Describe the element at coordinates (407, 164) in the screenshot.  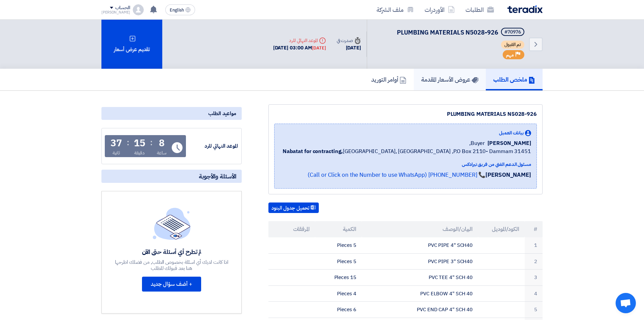
I see `div: مسئول الدعم الفني من فريق تيرادكس` at that location.